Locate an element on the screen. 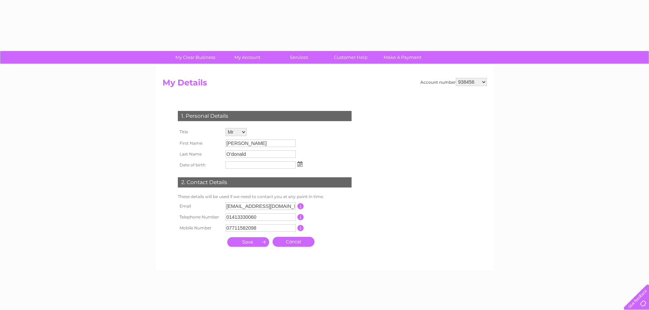  a: Services is located at coordinates (299, 57).